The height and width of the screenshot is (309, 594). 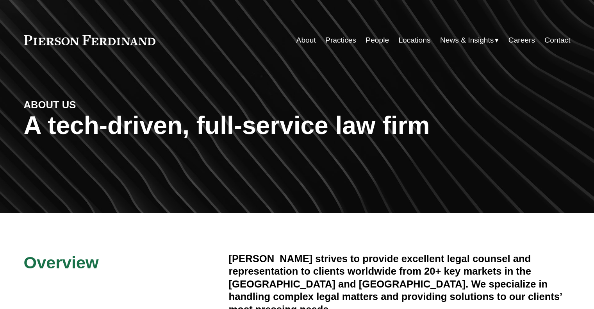 I want to click on a: Contact, so click(x=557, y=40).